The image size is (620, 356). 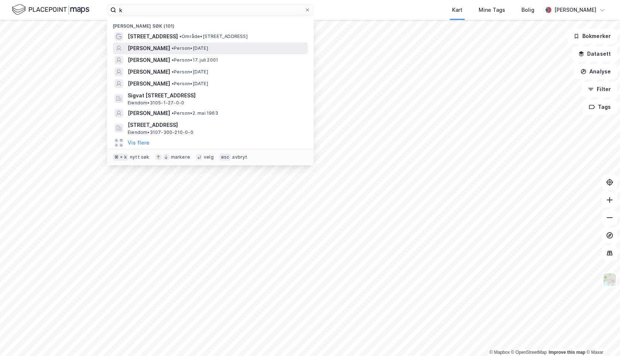 What do you see at coordinates (592, 36) in the screenshot?
I see `button: Bokmerker` at bounding box center [592, 36].